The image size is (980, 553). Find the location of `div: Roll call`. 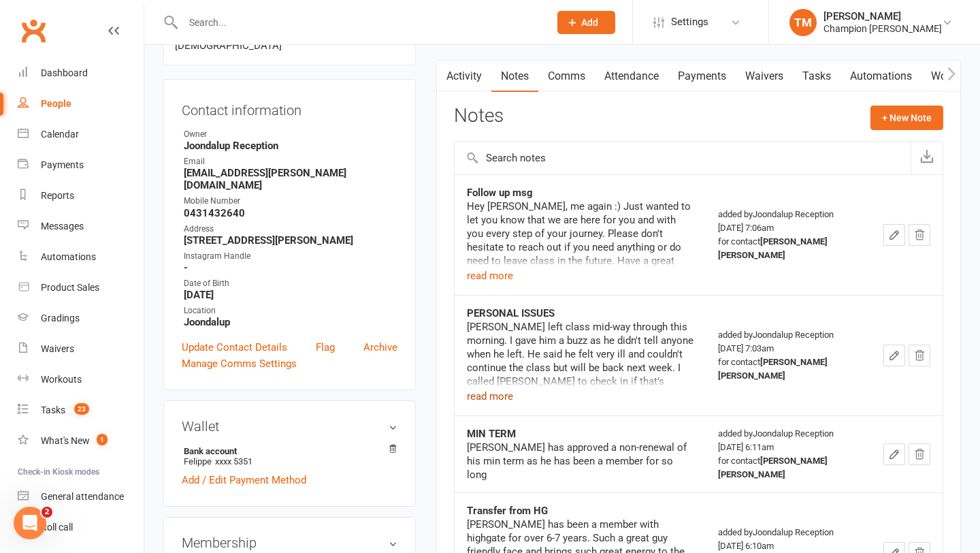

div: Roll call is located at coordinates (57, 527).